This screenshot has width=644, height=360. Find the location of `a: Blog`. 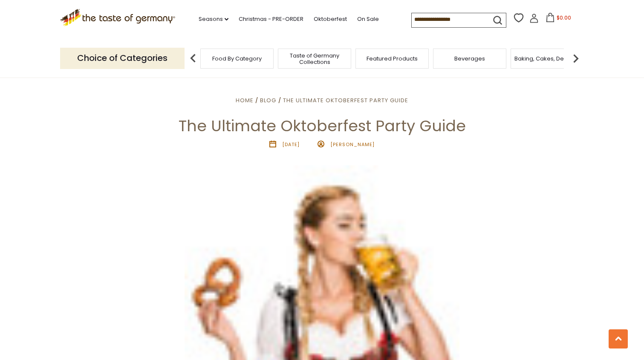

a: Blog is located at coordinates (268, 100).